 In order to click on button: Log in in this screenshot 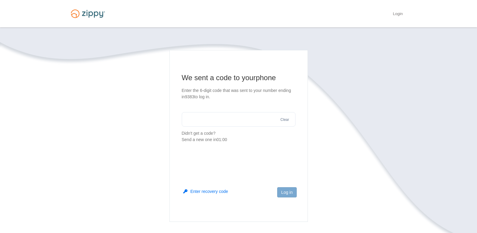, I will do `click(287, 192)`.